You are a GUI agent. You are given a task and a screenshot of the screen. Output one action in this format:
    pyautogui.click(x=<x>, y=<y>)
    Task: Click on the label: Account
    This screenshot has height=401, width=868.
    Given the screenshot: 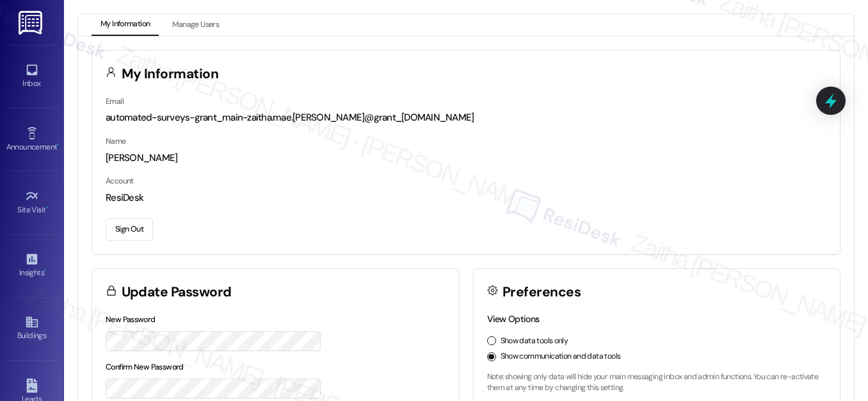 What is the action you would take?
    pyautogui.click(x=119, y=181)
    